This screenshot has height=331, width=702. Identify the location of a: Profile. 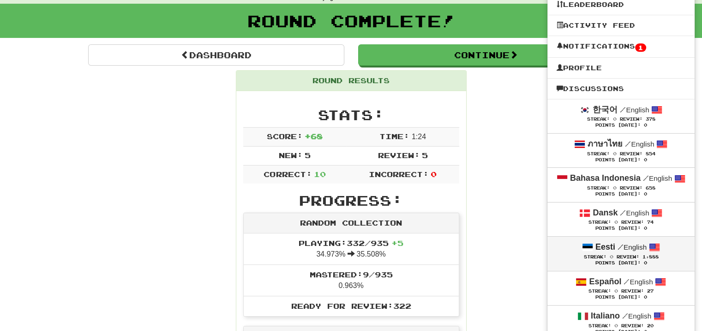
(621, 68).